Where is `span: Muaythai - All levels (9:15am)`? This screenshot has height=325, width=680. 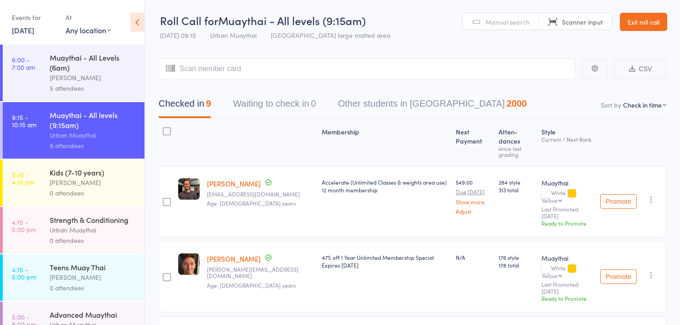
span: Muaythai - All levels (9:15am) is located at coordinates (292, 20).